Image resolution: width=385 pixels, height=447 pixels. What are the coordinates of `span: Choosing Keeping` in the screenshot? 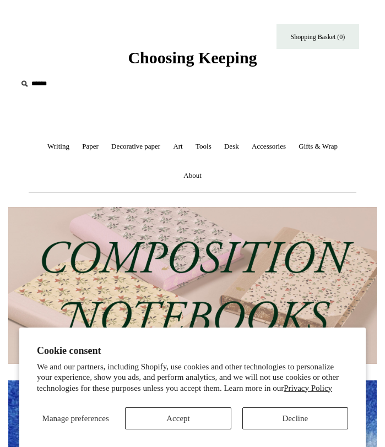 It's located at (192, 57).